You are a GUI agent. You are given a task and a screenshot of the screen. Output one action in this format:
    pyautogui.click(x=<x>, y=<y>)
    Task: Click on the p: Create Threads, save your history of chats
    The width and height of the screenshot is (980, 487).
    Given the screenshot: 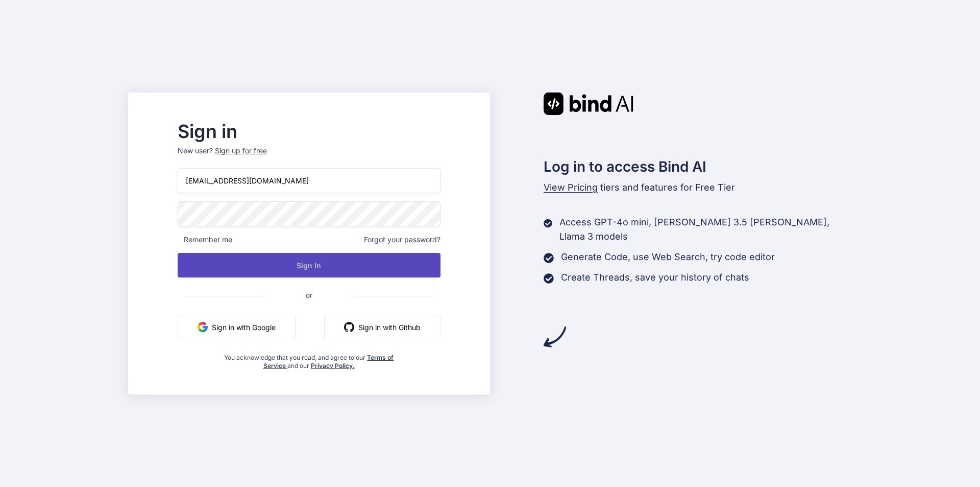 What is the action you would take?
    pyautogui.click(x=655, y=277)
    